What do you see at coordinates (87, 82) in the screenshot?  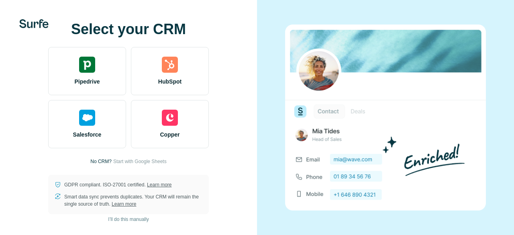 I see `span: Pipedrive` at bounding box center [87, 82].